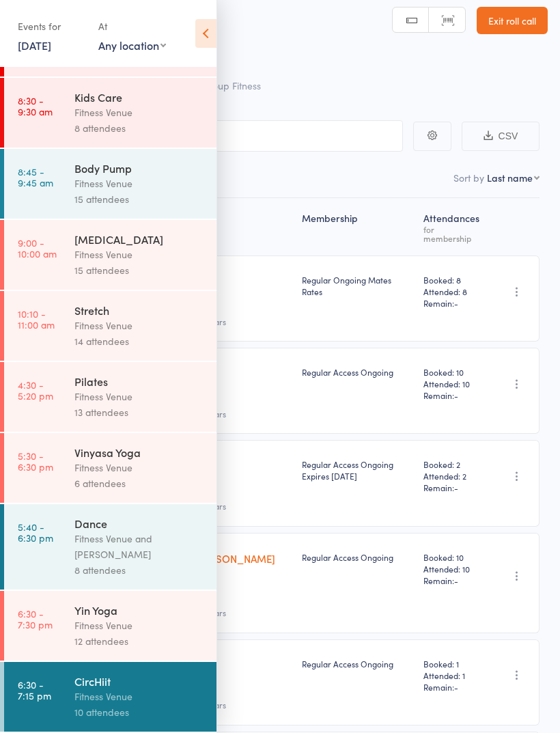 The width and height of the screenshot is (560, 733). What do you see at coordinates (357, 285) in the screenshot?
I see `div: Regular Ongoing Mates Rates` at bounding box center [357, 285].